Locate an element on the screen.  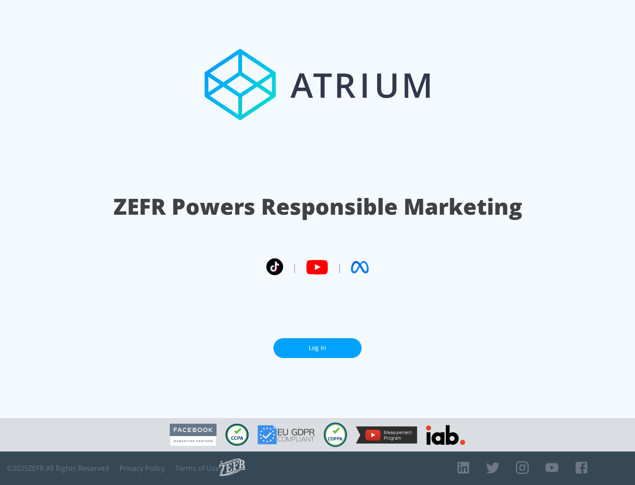
a: Terms of Use is located at coordinates (197, 469).